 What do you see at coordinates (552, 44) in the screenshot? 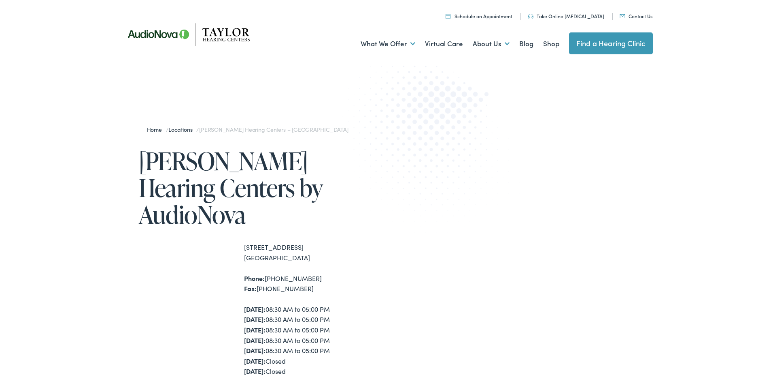
I see `a: Shop` at bounding box center [552, 44].